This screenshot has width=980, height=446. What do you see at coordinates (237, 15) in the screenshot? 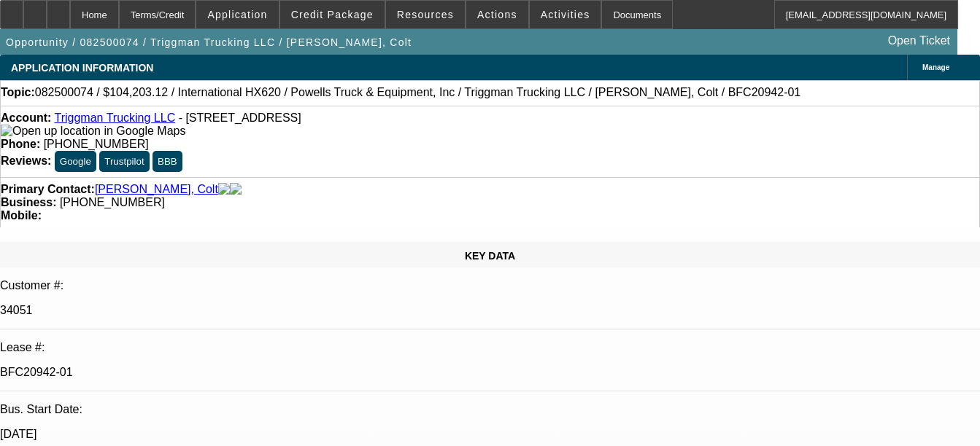
I see `button: Application` at bounding box center [237, 15].